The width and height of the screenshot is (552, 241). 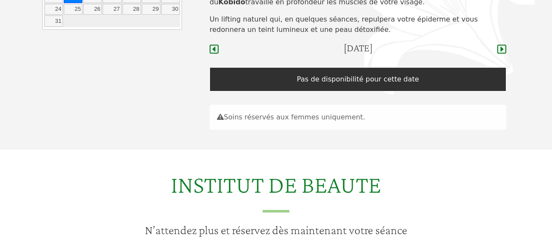 What do you see at coordinates (54, 9) in the screenshot?
I see `a: 24` at bounding box center [54, 9].